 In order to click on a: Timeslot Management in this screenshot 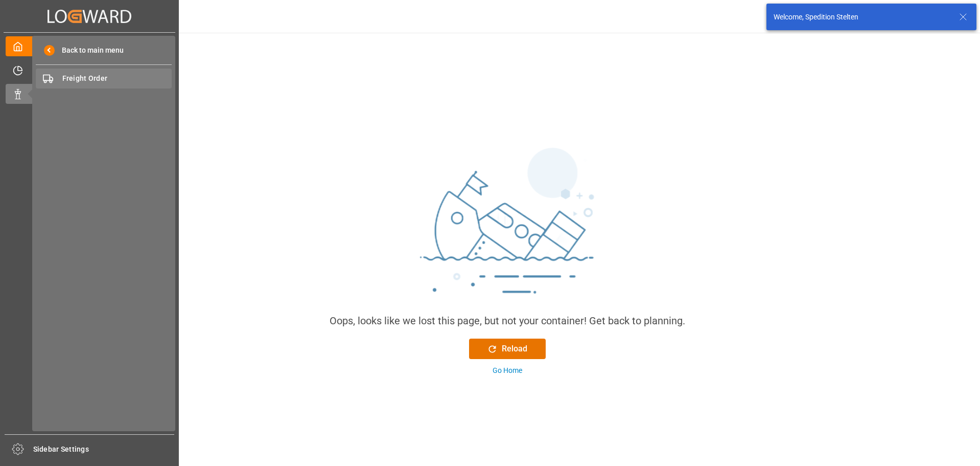, I will do `click(90, 70)`.